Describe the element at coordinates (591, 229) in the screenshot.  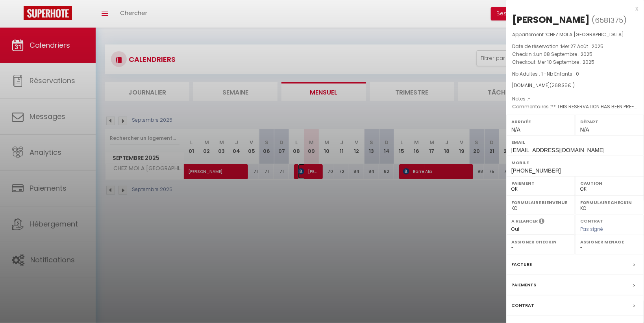
I see `span: Pas signé` at that location.